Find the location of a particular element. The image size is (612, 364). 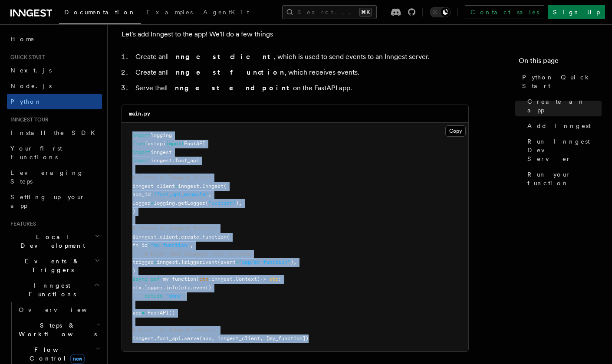

li: Create an , which receives events. is located at coordinates (301, 73).